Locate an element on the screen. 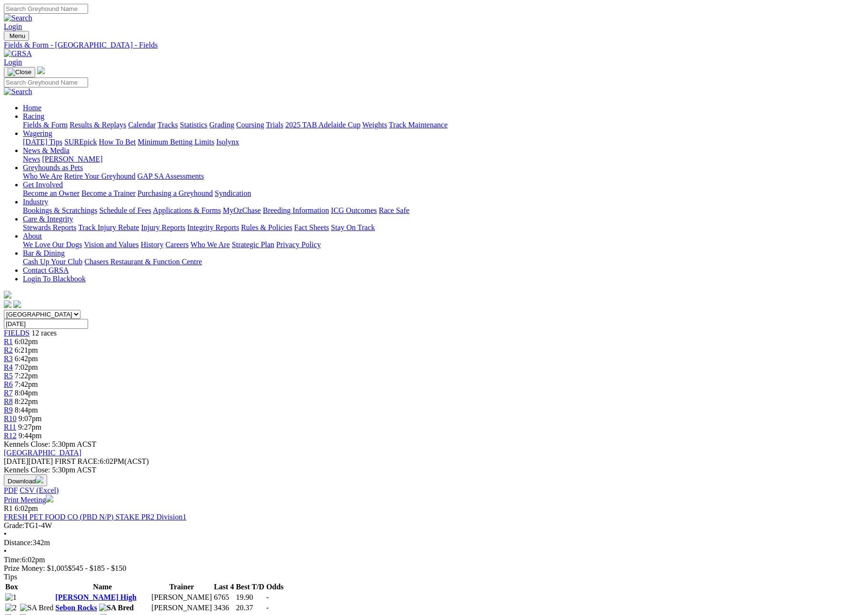 Image resolution: width=868 pixels, height=615 pixels. span: 12 races is located at coordinates (44, 333).